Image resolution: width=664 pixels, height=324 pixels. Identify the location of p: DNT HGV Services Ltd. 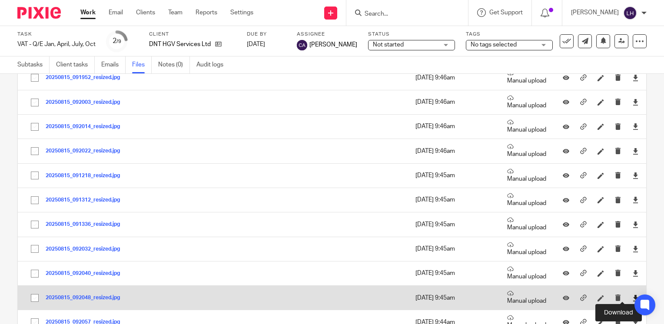
(180, 44).